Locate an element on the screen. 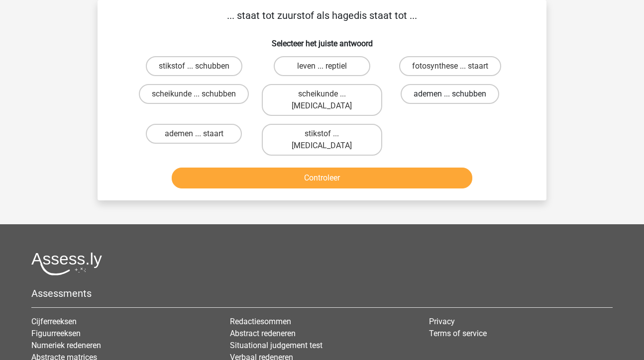 Image resolution: width=644 pixels, height=360 pixels. button: Controleer is located at coordinates (322, 178).